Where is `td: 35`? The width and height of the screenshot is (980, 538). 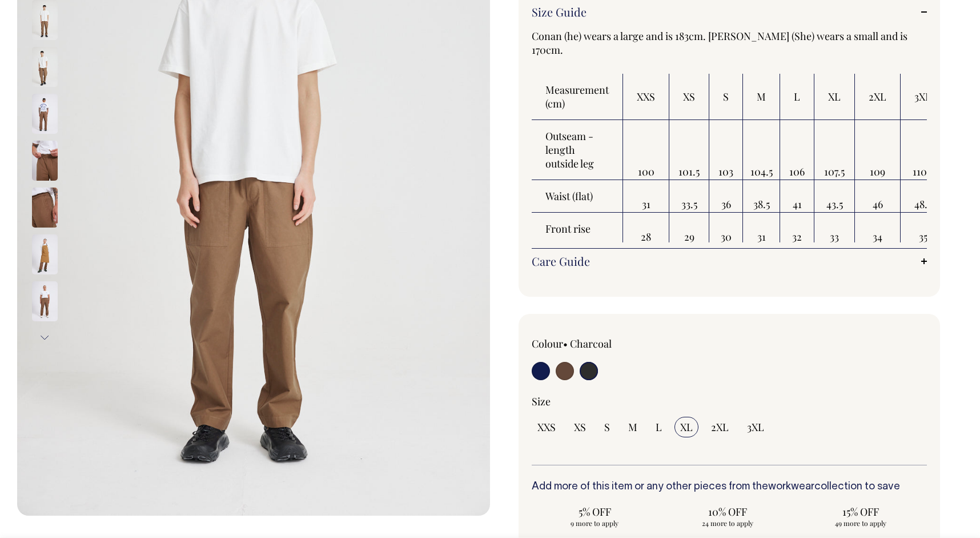
td: 35 is located at coordinates (923, 229).